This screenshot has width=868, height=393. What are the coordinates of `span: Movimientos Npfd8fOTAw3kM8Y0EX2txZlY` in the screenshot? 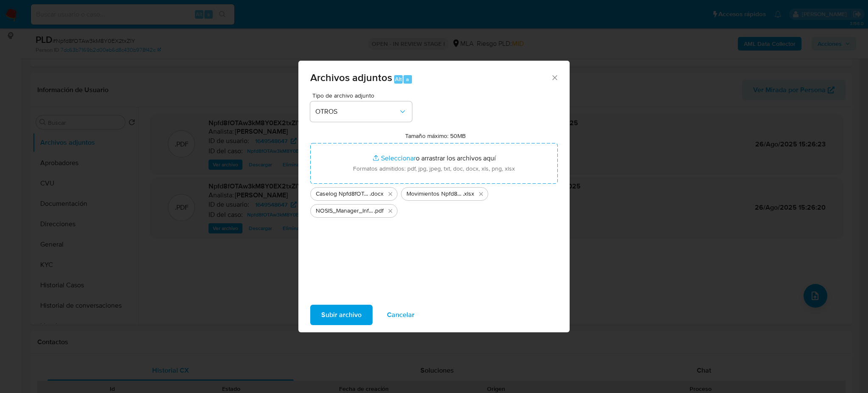 It's located at (434, 194).